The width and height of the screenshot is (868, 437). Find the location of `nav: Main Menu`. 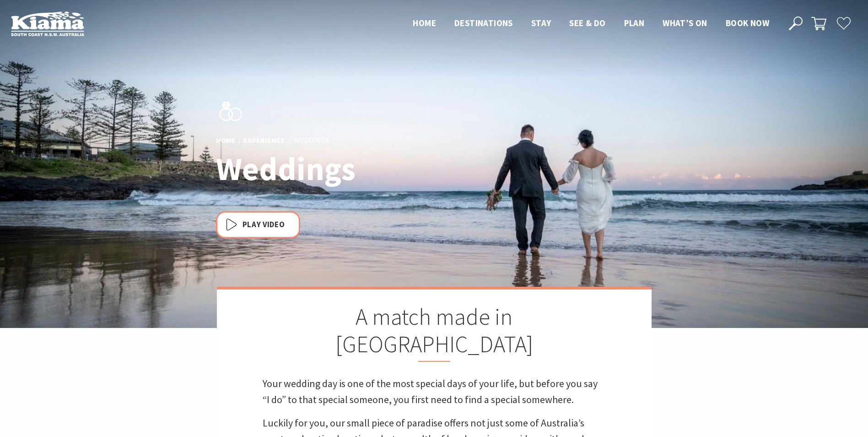

nav: Main Menu is located at coordinates (591, 23).